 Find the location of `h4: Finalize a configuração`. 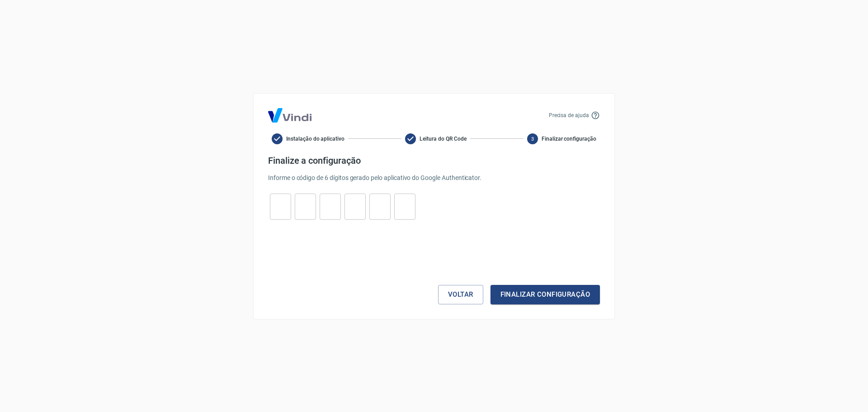

h4: Finalize a configuração is located at coordinates (434, 160).